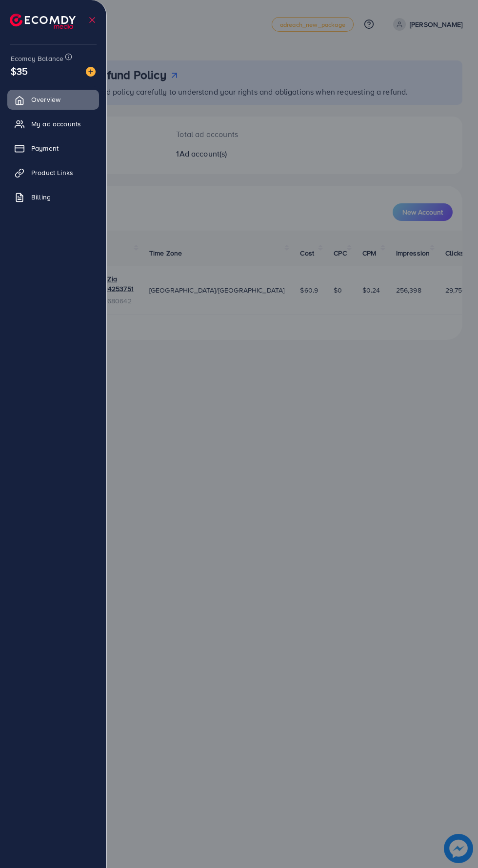 This screenshot has width=478, height=868. What do you see at coordinates (19, 71) in the screenshot?
I see `span: $35` at bounding box center [19, 71].